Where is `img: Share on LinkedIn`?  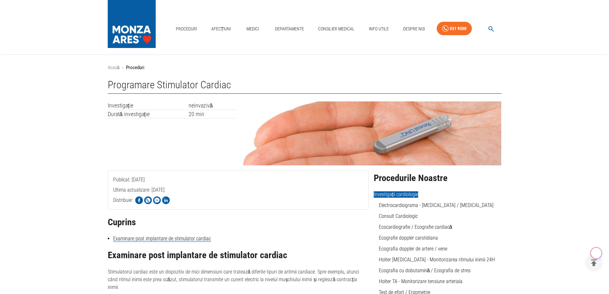
img: Share on LinkedIn is located at coordinates (166, 200).